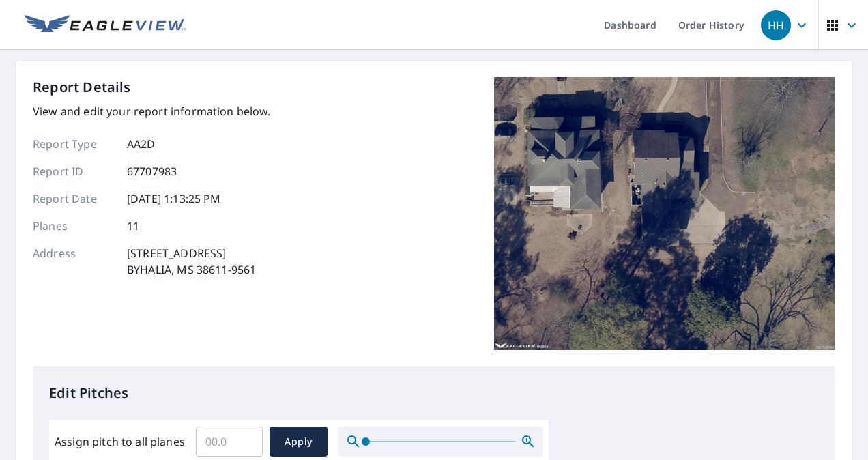 Image resolution: width=868 pixels, height=460 pixels. What do you see at coordinates (74, 199) in the screenshot?
I see `p: Report Date` at bounding box center [74, 199].